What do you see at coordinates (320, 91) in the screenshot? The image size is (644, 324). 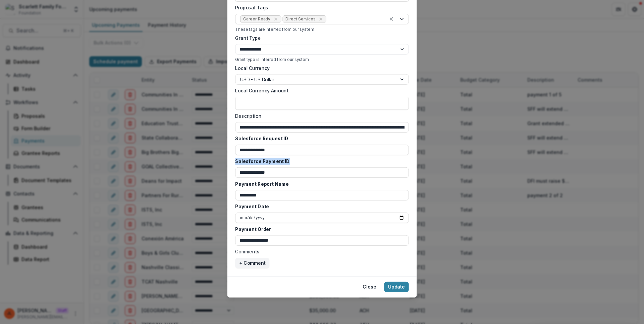 I see `label: Local Currency Amount` at bounding box center [320, 91].